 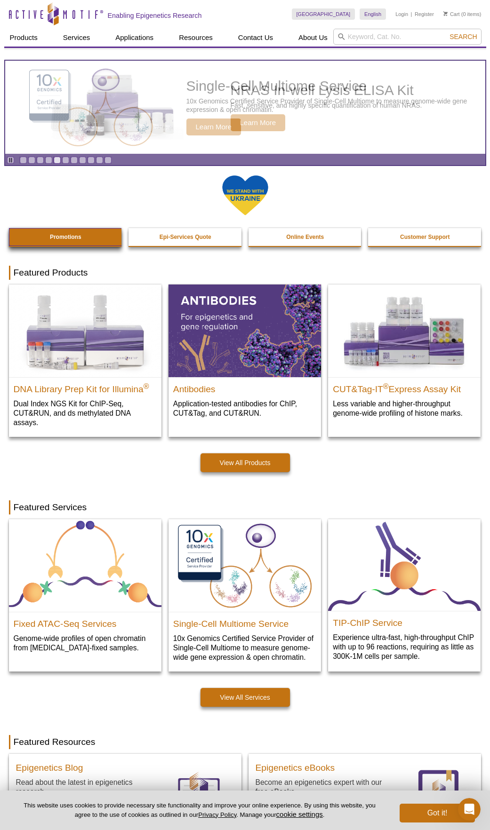 What do you see at coordinates (91, 107) in the screenshot?
I see `img: Single-Cell Multiome Service` at bounding box center [91, 107].